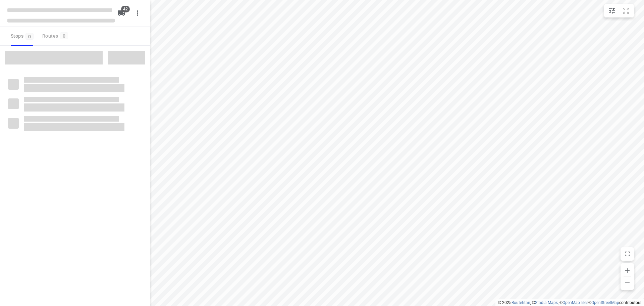 This screenshot has width=644, height=306. What do you see at coordinates (569, 303) in the screenshot?
I see `li: © 2025 , © , © © contributors` at bounding box center [569, 303].